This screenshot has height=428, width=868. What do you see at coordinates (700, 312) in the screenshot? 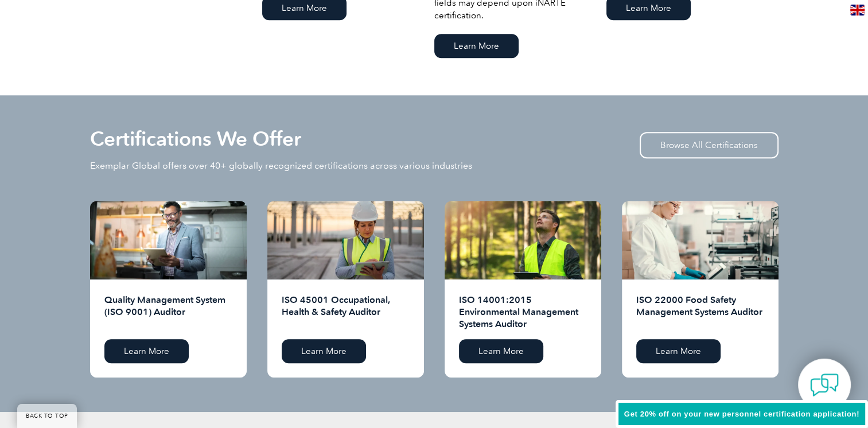
I see `h2: ISO 22000 Food Safety Management Systems Auditor` at bounding box center [700, 312].